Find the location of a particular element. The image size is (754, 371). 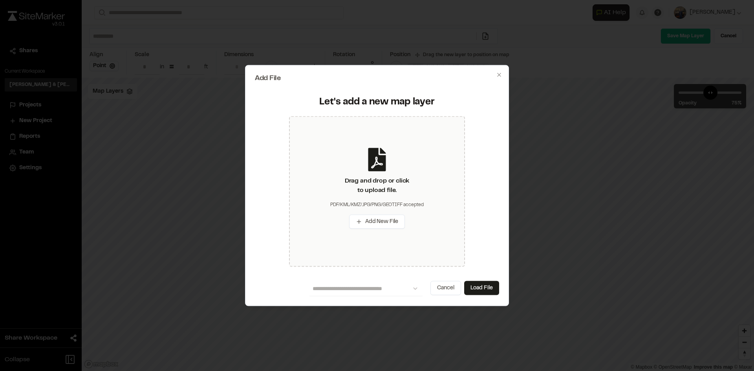

div: Drag and drop or click to upload file. is located at coordinates (377, 186).